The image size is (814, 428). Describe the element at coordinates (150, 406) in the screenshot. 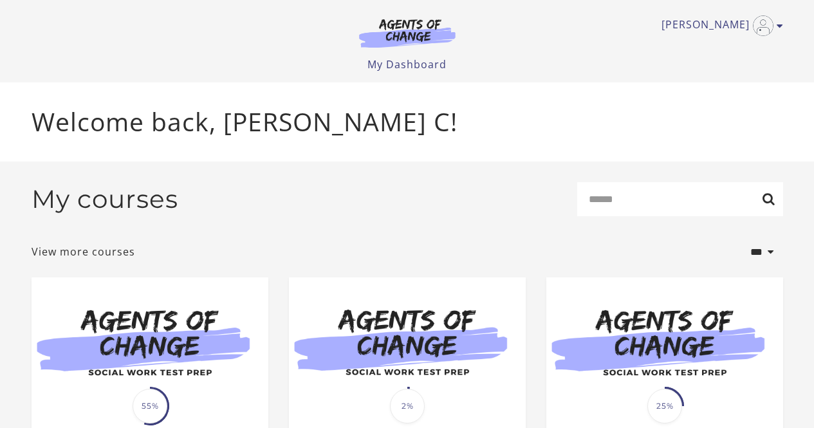

I see `span: 55%` at that location.